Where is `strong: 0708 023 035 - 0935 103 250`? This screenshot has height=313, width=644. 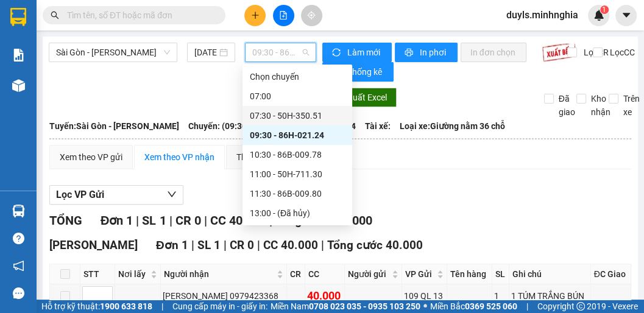
strong: 0708 023 035 - 0935 103 250 is located at coordinates (364, 306).